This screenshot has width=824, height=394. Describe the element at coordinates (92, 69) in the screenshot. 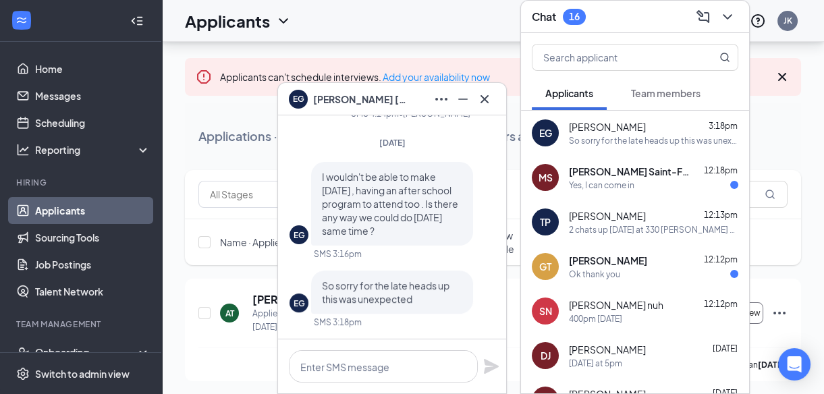

I see `a: Home` at that location.